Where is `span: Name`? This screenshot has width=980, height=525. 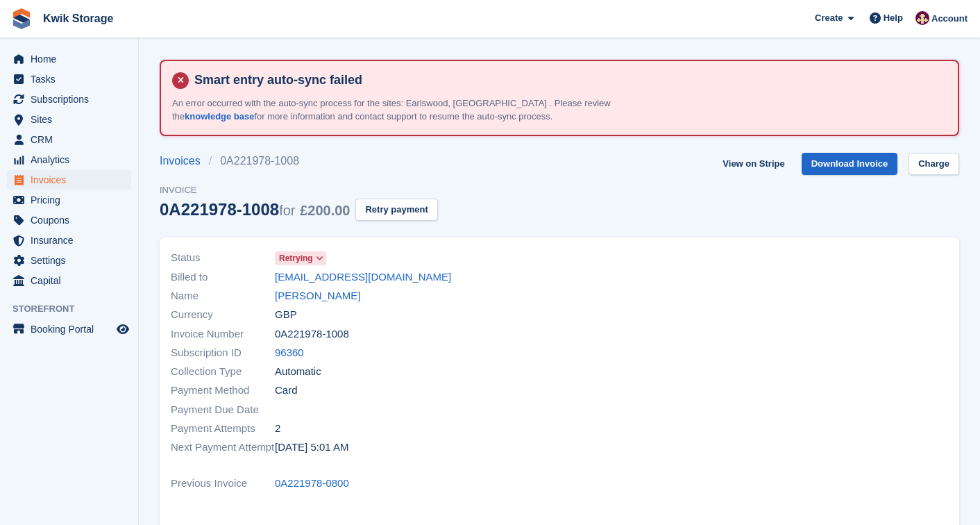 span: Name is located at coordinates (222, 296).